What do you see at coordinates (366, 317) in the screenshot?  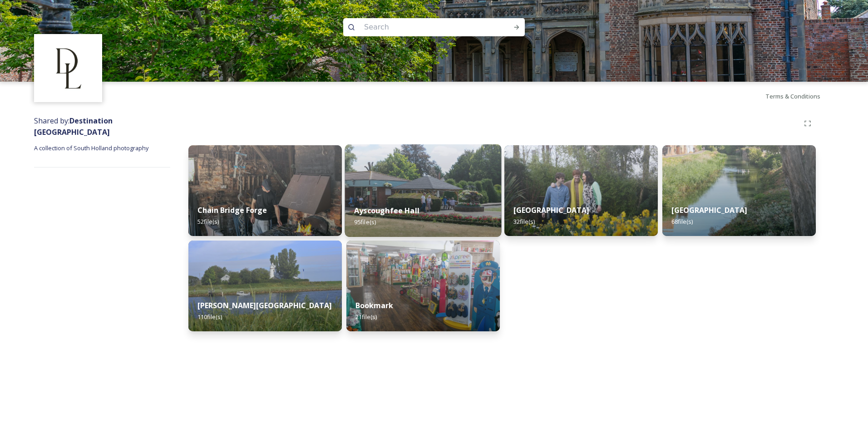 I see `span: 21 file(s)` at bounding box center [366, 317].